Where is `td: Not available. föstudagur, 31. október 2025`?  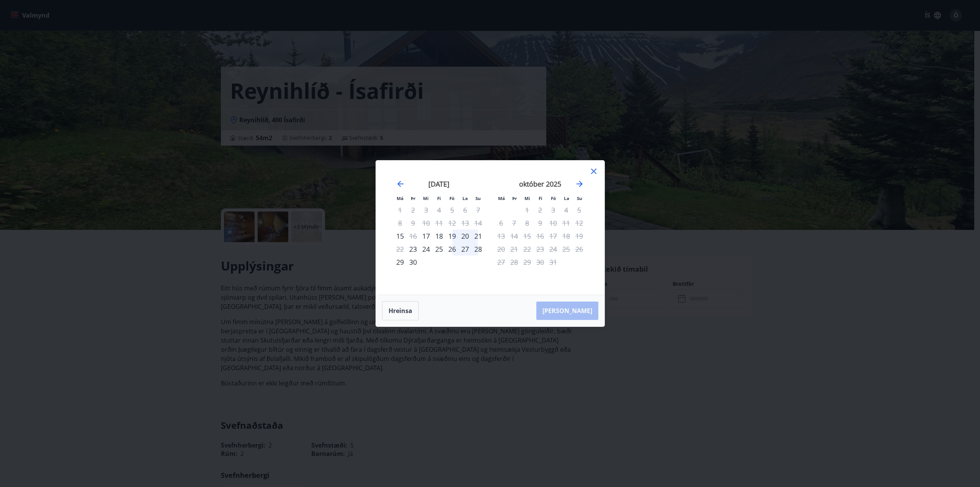
td: Not available. föstudagur, 31. október 2025 is located at coordinates (553, 262).